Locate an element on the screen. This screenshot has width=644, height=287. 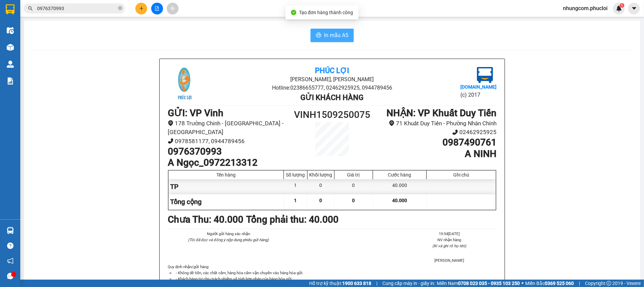
strong: 0708 023 035 - 0935 103 250 is located at coordinates (488, 283).